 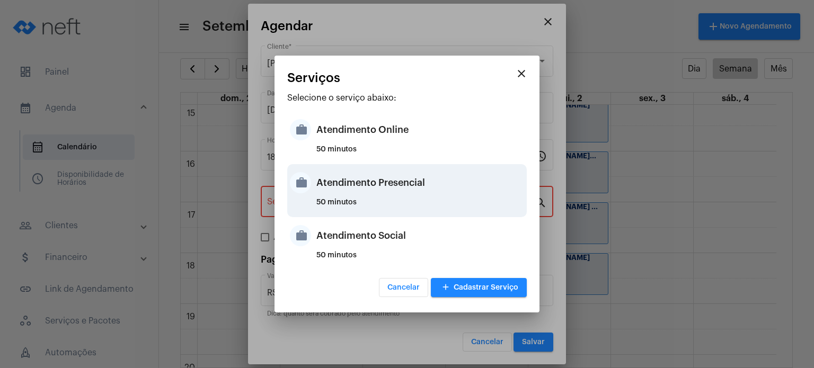 What do you see at coordinates (420, 130) in the screenshot?
I see `div: Atendimento Online` at bounding box center [420, 130].